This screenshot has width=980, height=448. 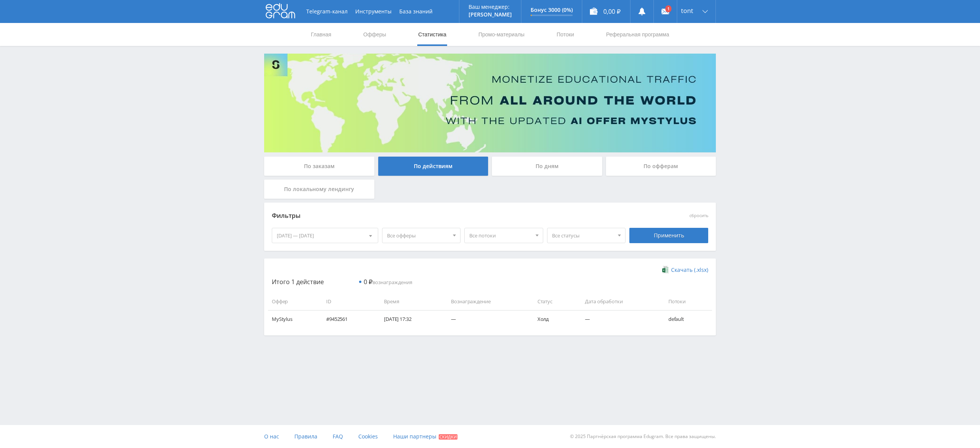 I want to click on td: Время, so click(x=410, y=301).